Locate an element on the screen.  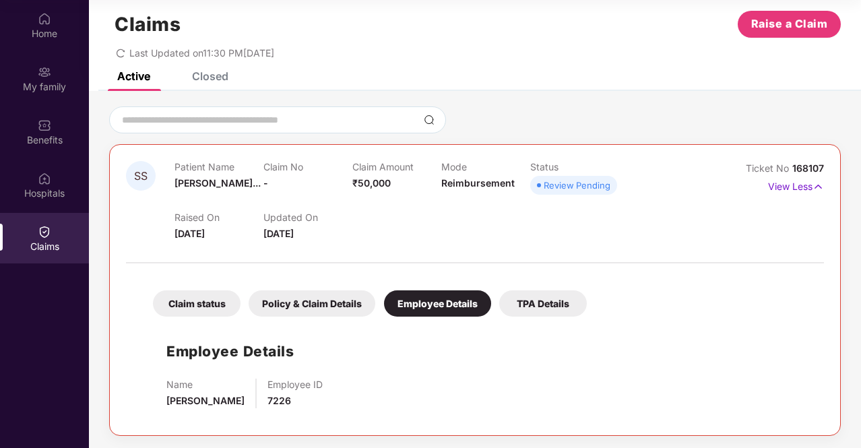
p: Name is located at coordinates (205, 384).